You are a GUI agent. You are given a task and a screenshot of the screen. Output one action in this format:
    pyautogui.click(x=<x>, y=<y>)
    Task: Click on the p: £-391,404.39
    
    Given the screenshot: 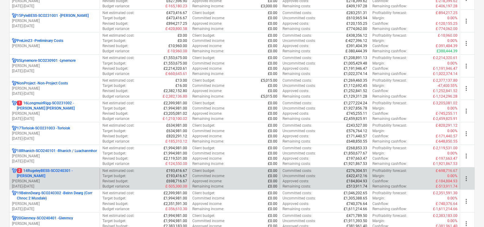 What is the action you would take?
    pyautogui.click(x=446, y=46)
    